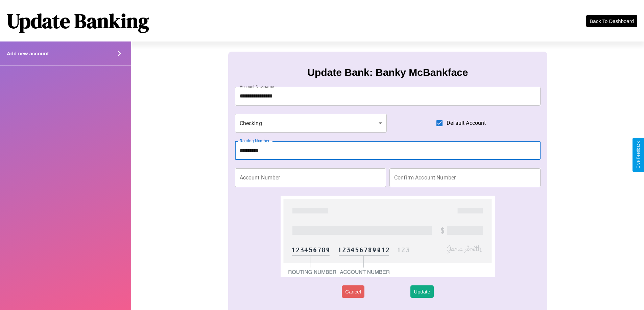  What do you see at coordinates (422, 292) in the screenshot?
I see `button: Update` at bounding box center [422, 292].